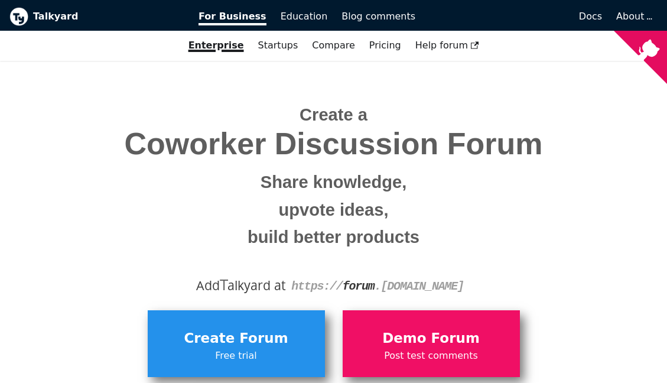  What do you see at coordinates (516, 17) in the screenshot?
I see `a: Docs` at bounding box center [516, 17].